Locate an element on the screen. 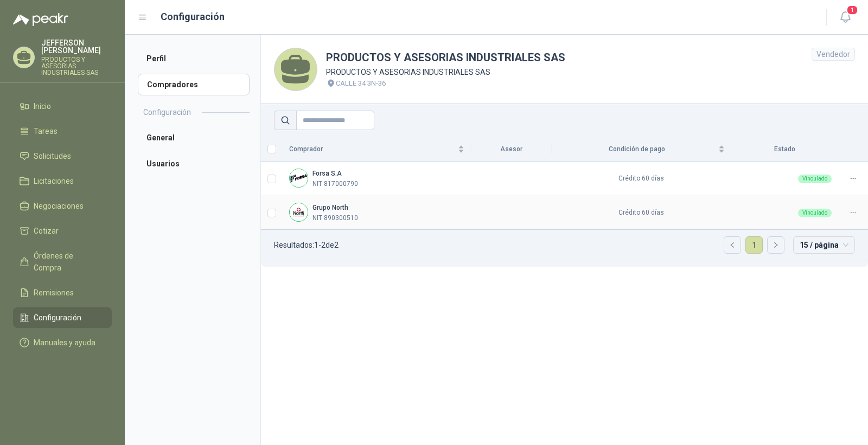 This screenshot has width=868, height=445. span: Solicitudes is located at coordinates (52, 156).